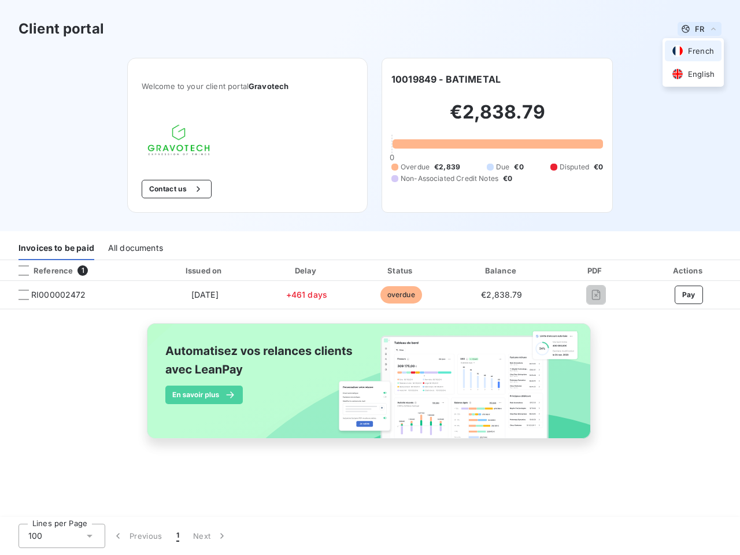 Image resolution: width=740 pixels, height=555 pixels. What do you see at coordinates (177, 536) in the screenshot?
I see `button: 1` at bounding box center [177, 536].